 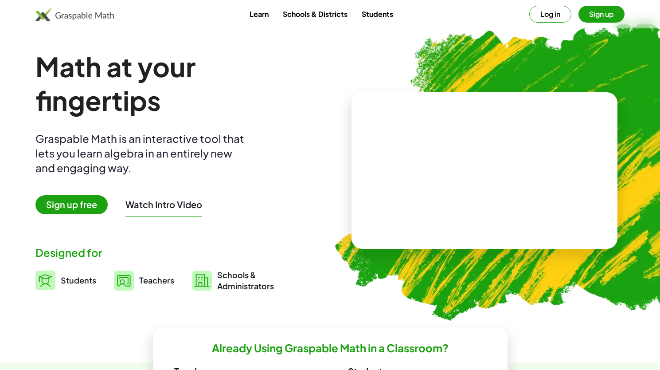 What do you see at coordinates (550, 14) in the screenshot?
I see `button: Log in` at bounding box center [550, 14].